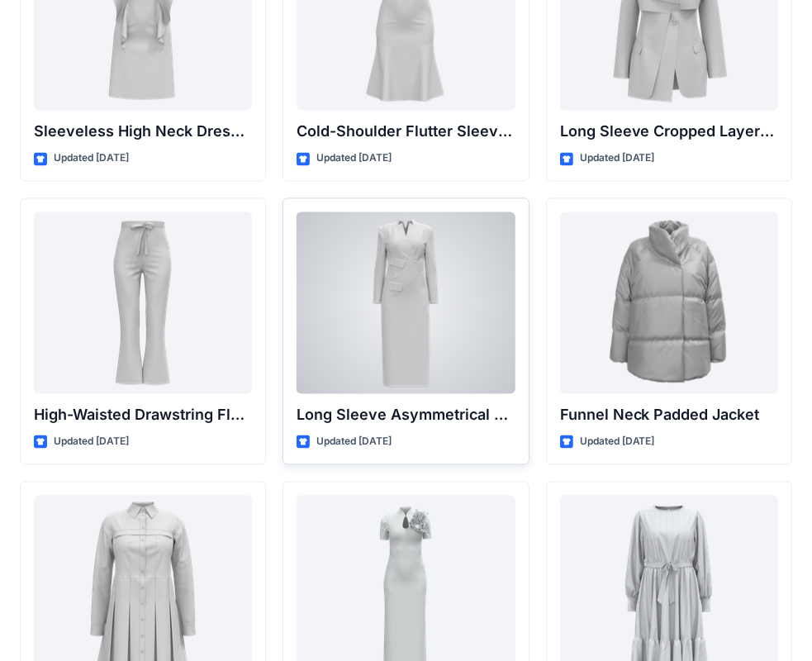 The height and width of the screenshot is (661, 812). What do you see at coordinates (669, 415) in the screenshot?
I see `p: Funnel Neck Padded Jacket` at bounding box center [669, 415].